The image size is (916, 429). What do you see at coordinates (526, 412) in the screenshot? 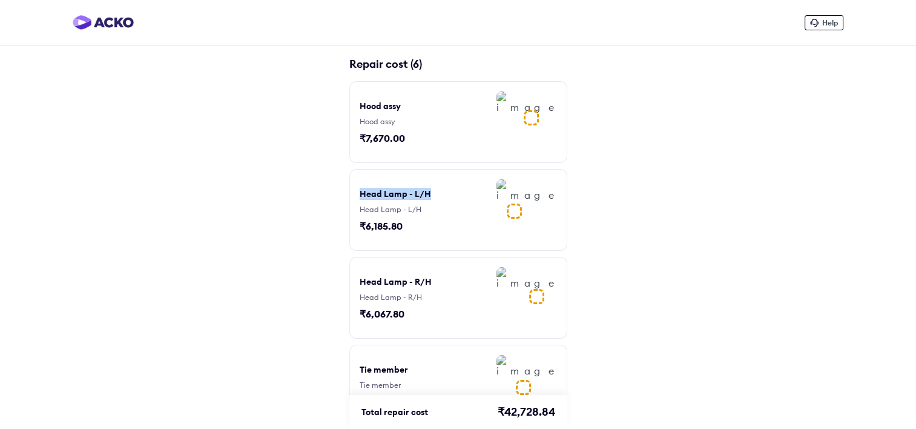
I see `div: ₹42,728.84` at bounding box center [526, 412].